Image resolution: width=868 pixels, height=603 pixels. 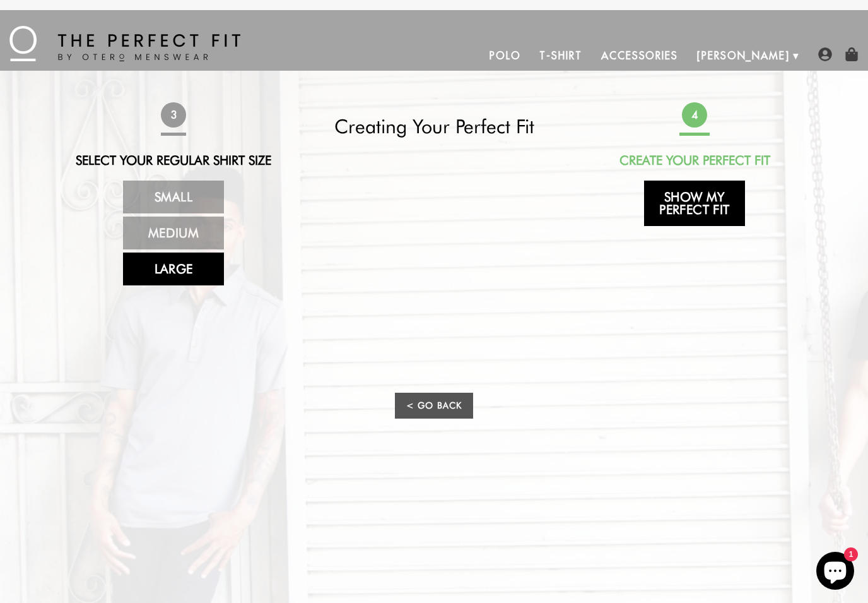 What do you see at coordinates (851, 54) in the screenshot?
I see `img: shopping-bag-icon.png` at bounding box center [851, 54].